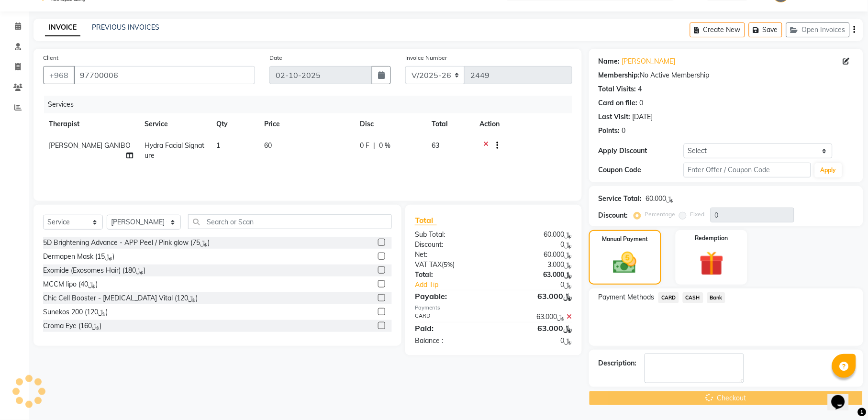  What do you see at coordinates (125, 27) in the screenshot?
I see `a: PREVIOUS INVOICES` at bounding box center [125, 27].